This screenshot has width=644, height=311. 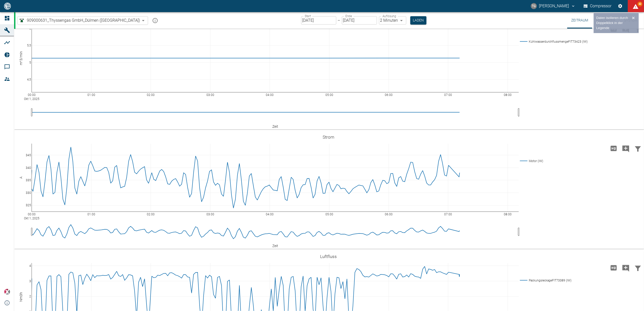 I want to click on img: Xplore Logo, so click(x=7, y=292).